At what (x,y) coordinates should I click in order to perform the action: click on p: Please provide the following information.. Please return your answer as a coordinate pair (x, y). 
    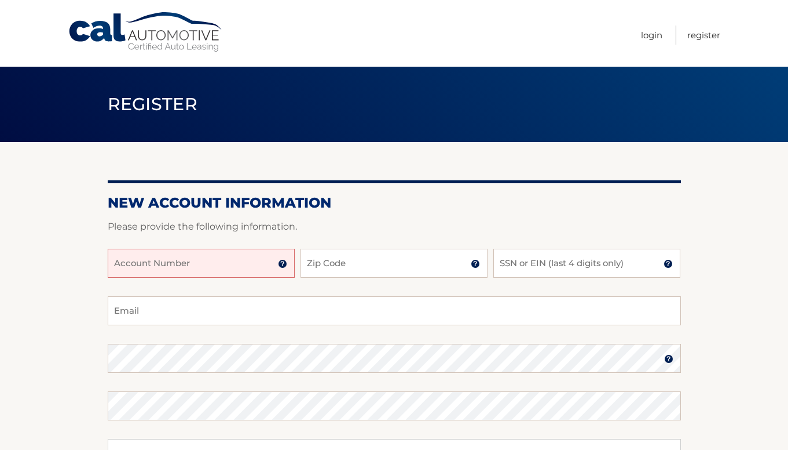
    Looking at the image, I should click on (394, 226).